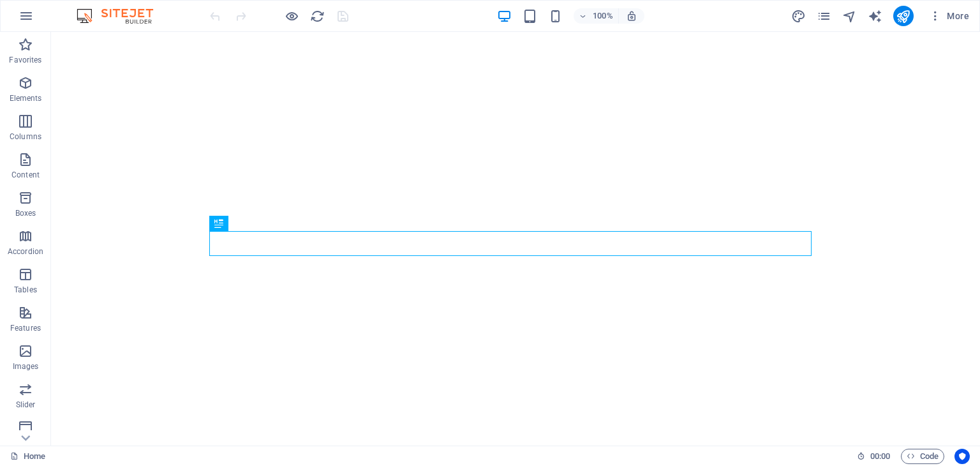 Image resolution: width=980 pixels, height=466 pixels. I want to click on p: Tables, so click(26, 289).